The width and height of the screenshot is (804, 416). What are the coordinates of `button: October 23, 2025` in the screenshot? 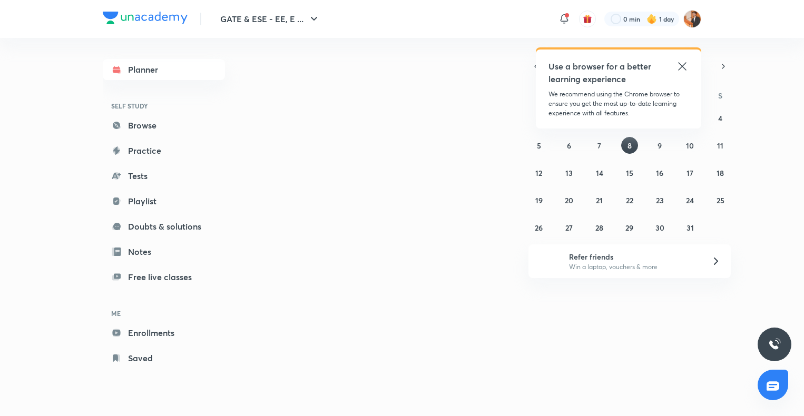 It's located at (659, 200).